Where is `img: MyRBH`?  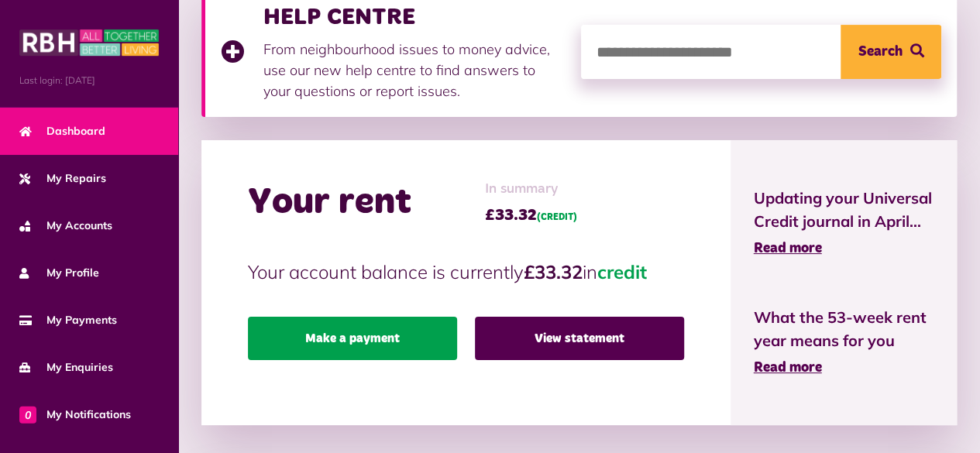 img: MyRBH is located at coordinates (89, 42).